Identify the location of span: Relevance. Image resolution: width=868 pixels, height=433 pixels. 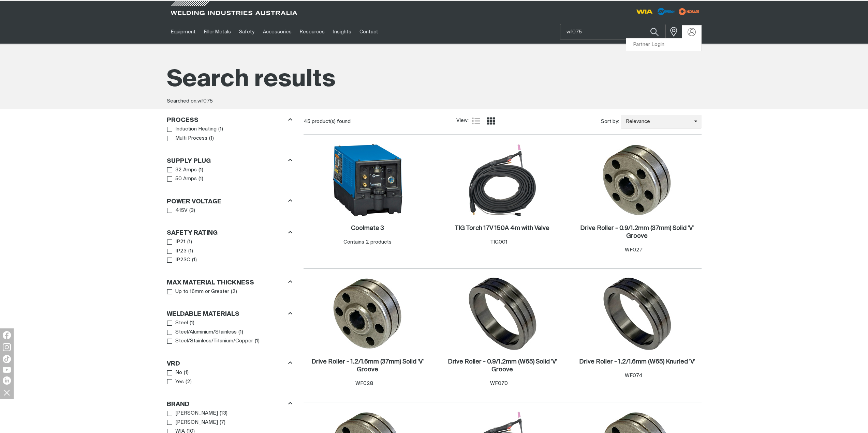
(657, 121).